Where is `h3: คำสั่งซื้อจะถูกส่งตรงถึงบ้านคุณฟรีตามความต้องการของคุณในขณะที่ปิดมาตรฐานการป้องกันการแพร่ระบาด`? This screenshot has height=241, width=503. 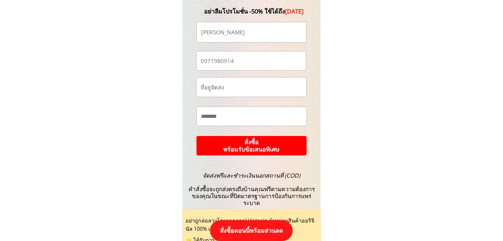 h3: คำสั่งซื้อจะถูกส่งตรงถึงบ้านคุณฟรีตามความต้องการของคุณในขณะที่ปิดมาตรฐานการป้องกันการแพร่ระบาด is located at coordinates (252, 190).